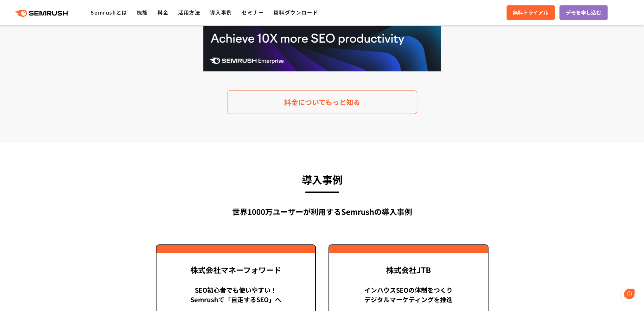 The image size is (644, 311). Describe the element at coordinates (235, 270) in the screenshot. I see `div: 株式会社マネーフォワード` at that location.